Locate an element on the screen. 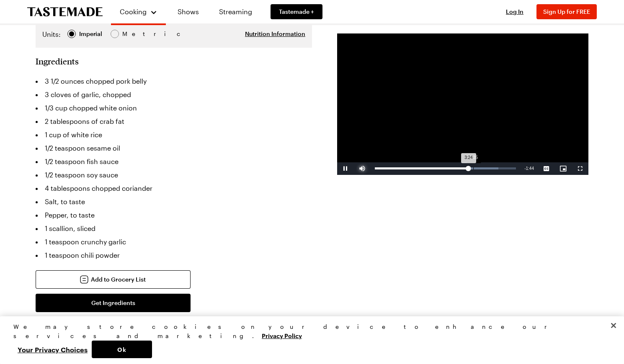 This screenshot has width=624, height=364. span: 1:44 is located at coordinates (529, 168).